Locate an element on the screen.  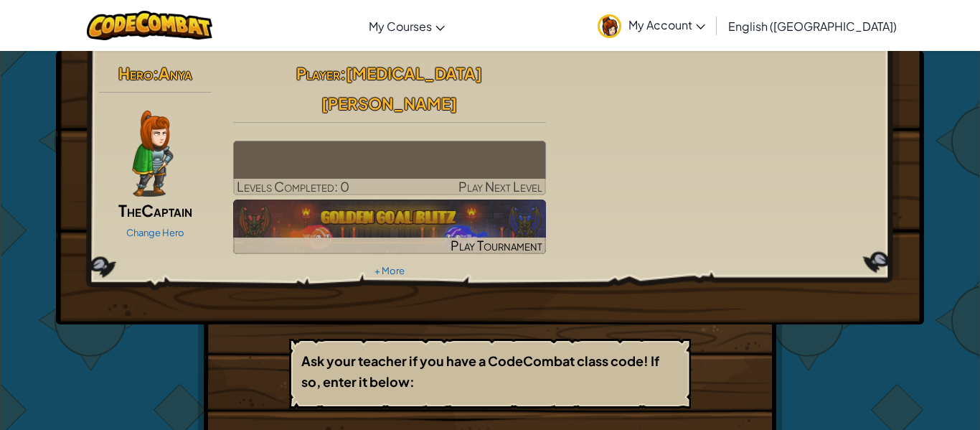
span: My Courses is located at coordinates (401, 26).